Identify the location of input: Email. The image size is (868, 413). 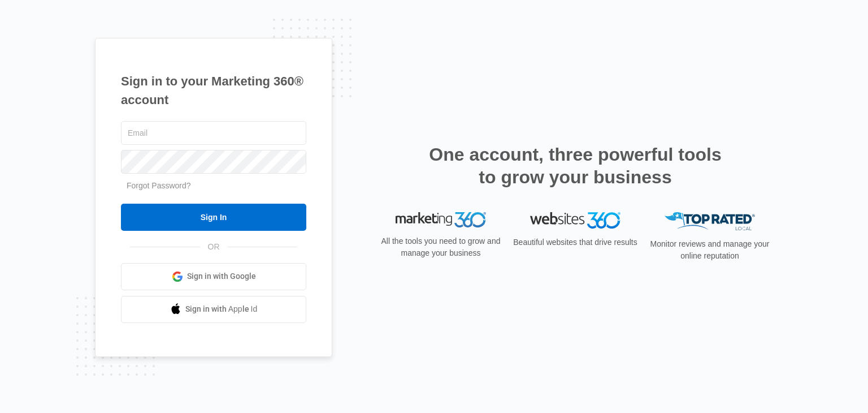
(214, 133).